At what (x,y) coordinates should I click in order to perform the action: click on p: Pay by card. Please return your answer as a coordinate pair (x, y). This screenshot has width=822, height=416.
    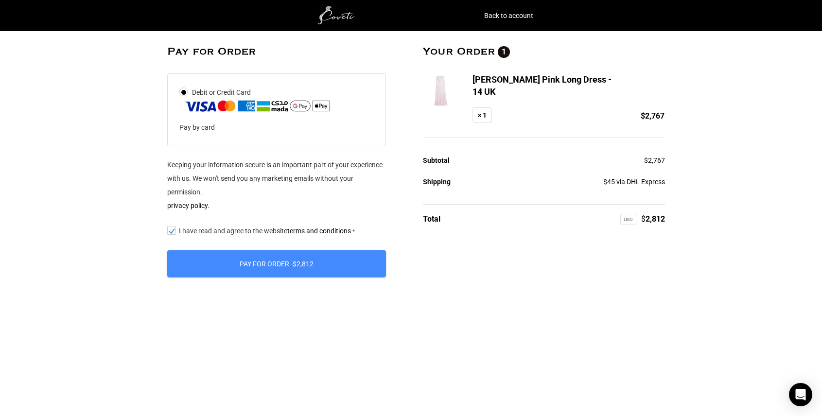
    Looking at the image, I should click on (270, 127).